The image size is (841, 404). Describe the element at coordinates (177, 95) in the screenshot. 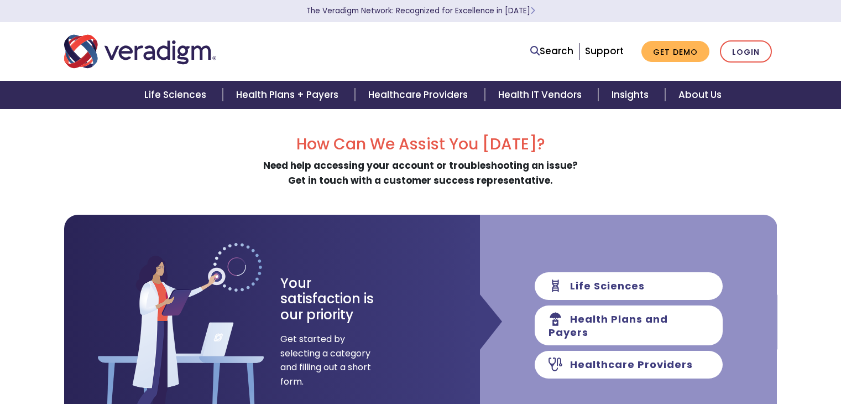

I see `a: Life Sciences` at that location.